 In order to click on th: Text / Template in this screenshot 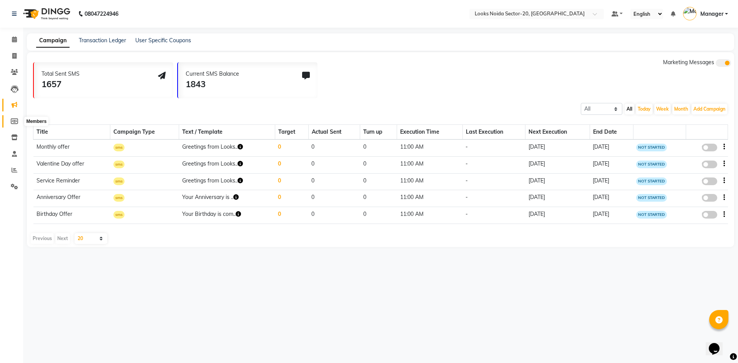, I will do `click(227, 132)`.